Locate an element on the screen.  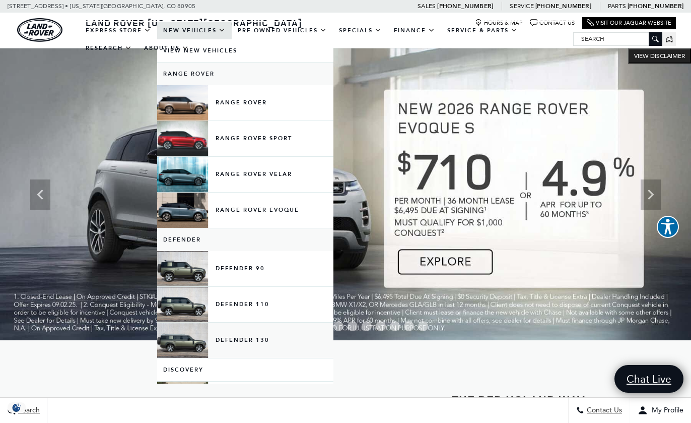
a: Defender 110 is located at coordinates (245, 304).